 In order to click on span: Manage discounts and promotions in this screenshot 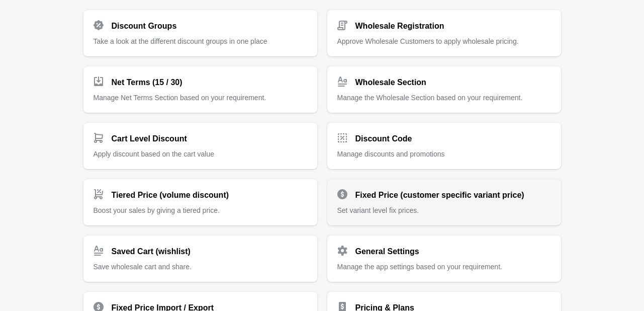, I will do `click(391, 154)`.